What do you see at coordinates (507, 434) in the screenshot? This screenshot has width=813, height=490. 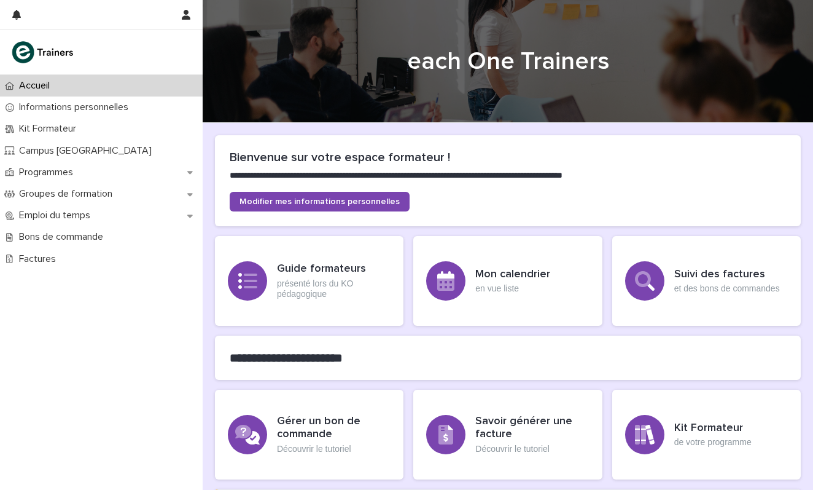 I see `a: Savoir générer une factureDécouvrir le tutoriel` at bounding box center [507, 434].